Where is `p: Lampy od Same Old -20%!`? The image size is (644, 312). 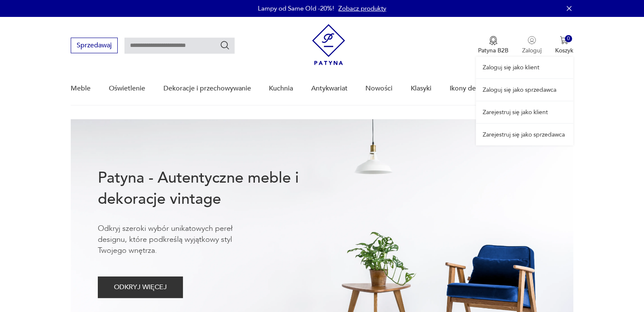
p: Lampy od Same Old -20%! is located at coordinates (296, 9).